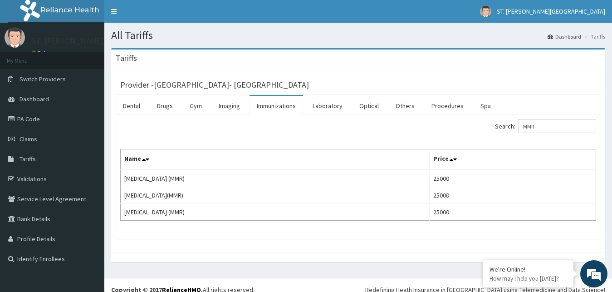 The width and height of the screenshot is (612, 292). What do you see at coordinates (565, 36) in the screenshot?
I see `a: Dashboard` at bounding box center [565, 36].